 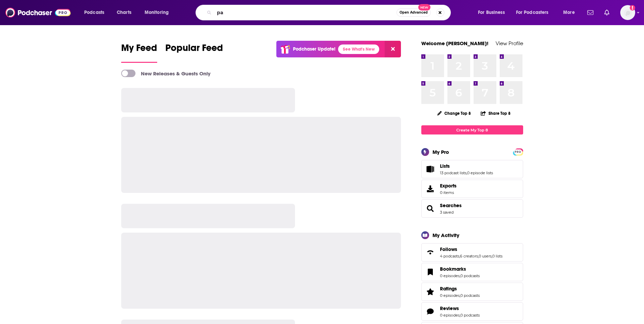 What do you see at coordinates (314, 49) in the screenshot?
I see `p: Podchaser Update!` at bounding box center [314, 49].